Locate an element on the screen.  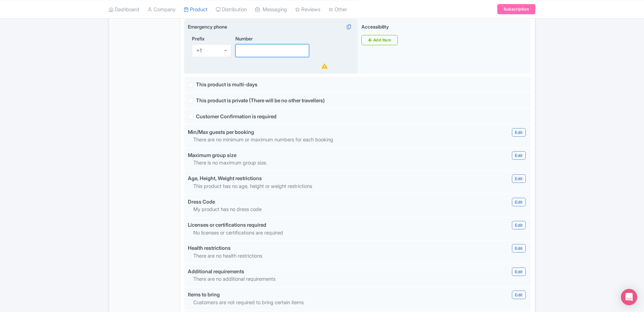
p: There are no health restrictions is located at coordinates (329, 256).